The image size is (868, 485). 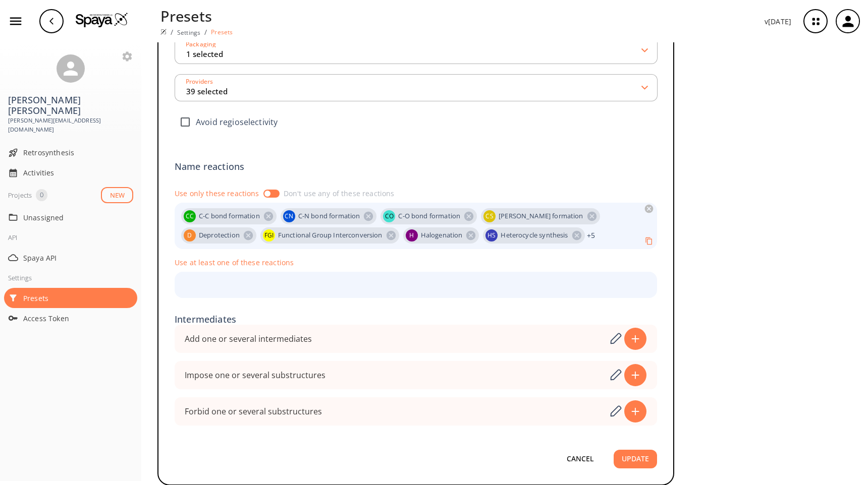 I want to click on div: CS, so click(x=489, y=216).